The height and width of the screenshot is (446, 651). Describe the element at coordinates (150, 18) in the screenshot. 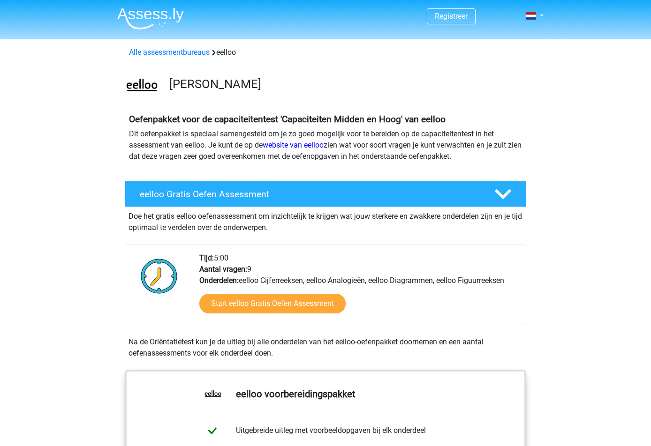

I see `img: Assessly` at that location.